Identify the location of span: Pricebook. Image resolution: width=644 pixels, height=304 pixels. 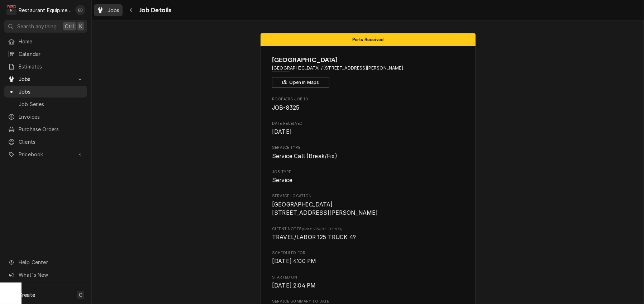
(46, 154).